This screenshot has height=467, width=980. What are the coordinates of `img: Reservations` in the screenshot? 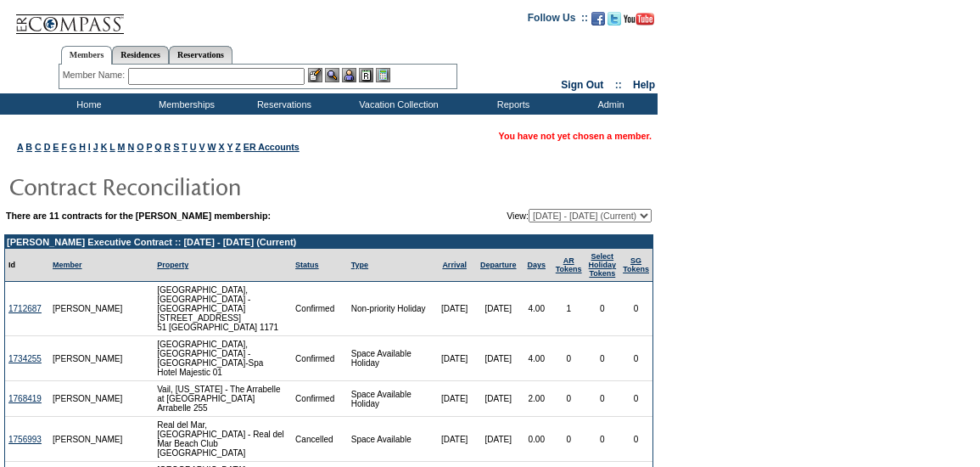 It's located at (366, 75).